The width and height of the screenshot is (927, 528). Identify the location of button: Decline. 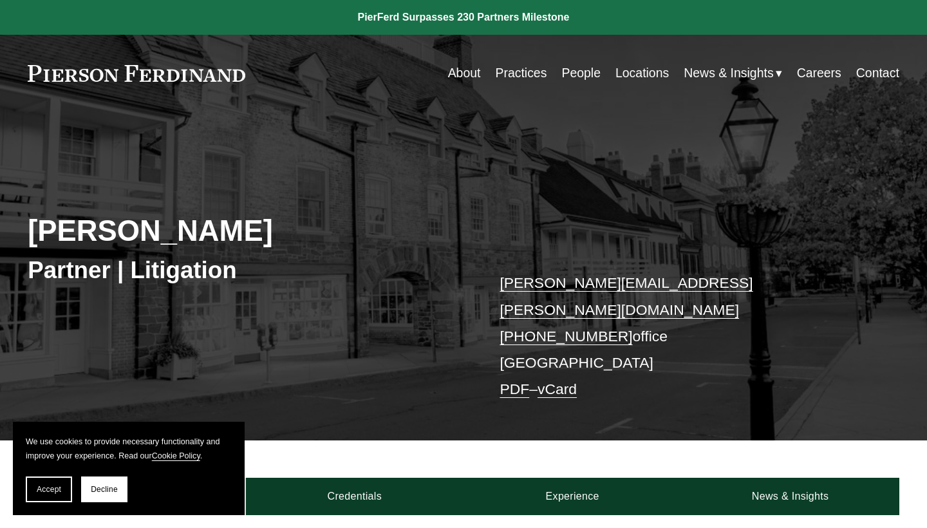
(104, 489).